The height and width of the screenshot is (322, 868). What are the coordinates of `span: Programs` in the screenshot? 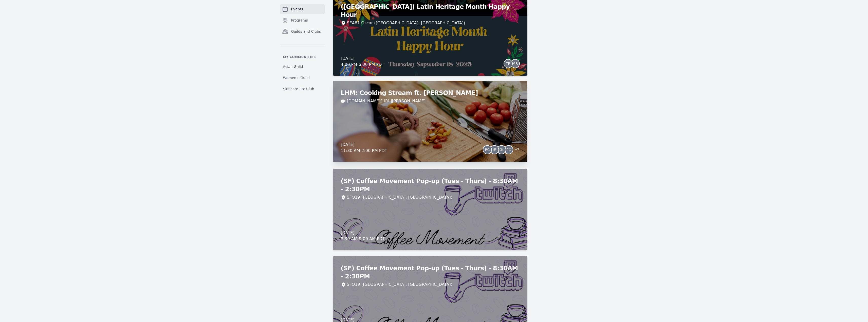 It's located at (299, 20).